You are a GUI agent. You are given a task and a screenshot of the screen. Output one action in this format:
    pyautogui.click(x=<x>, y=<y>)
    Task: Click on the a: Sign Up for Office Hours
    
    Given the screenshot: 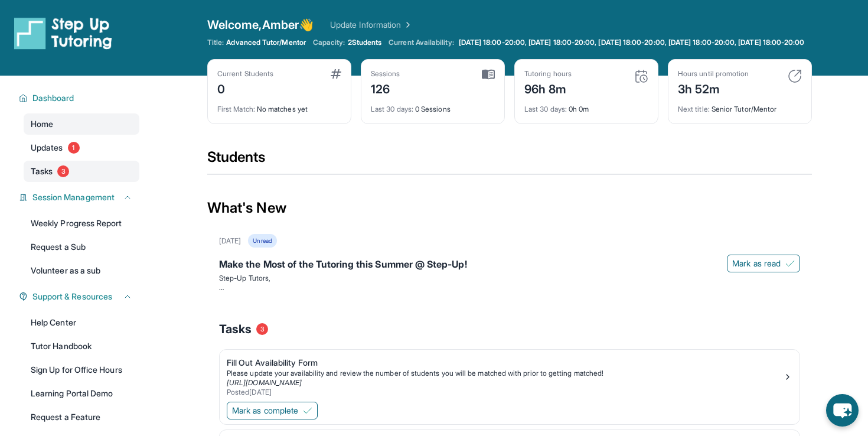 What is the action you would take?
    pyautogui.click(x=81, y=370)
    